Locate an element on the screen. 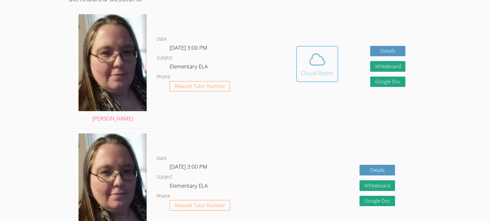 This screenshot has width=490, height=221. img: Picture,%20Amy%20Wunschel.jpg is located at coordinates (112, 63).